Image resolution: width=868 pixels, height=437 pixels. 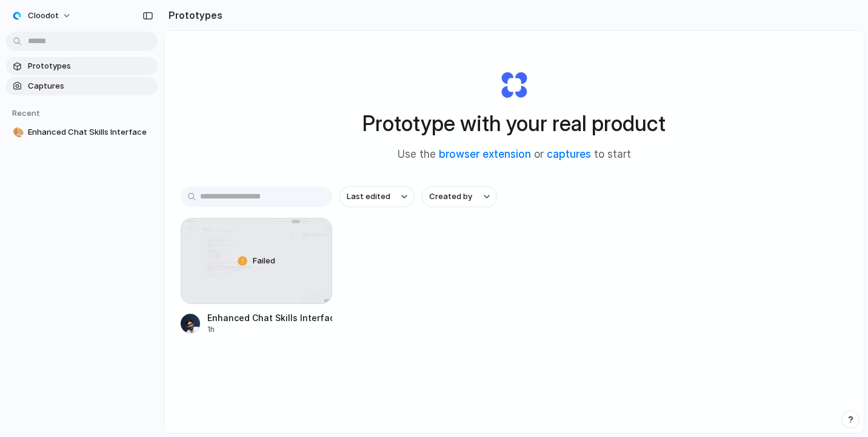 What do you see at coordinates (377, 196) in the screenshot?
I see `button: Last edited` at bounding box center [377, 196].